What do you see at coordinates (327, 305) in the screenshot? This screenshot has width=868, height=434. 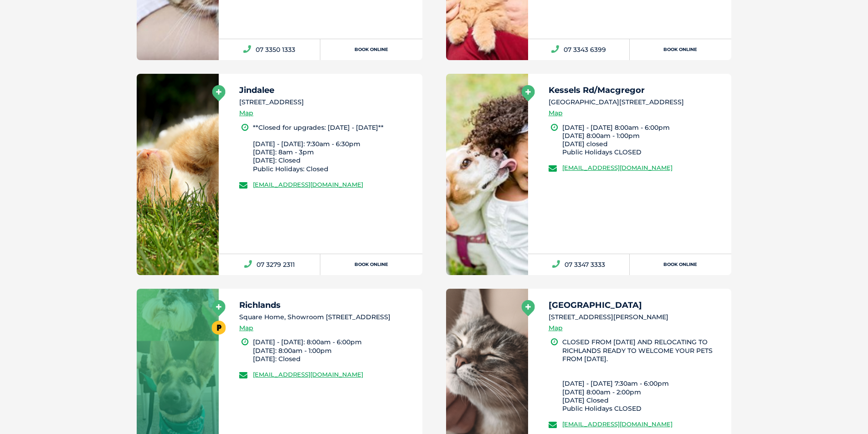 I see `h5: Richlands` at bounding box center [327, 305].